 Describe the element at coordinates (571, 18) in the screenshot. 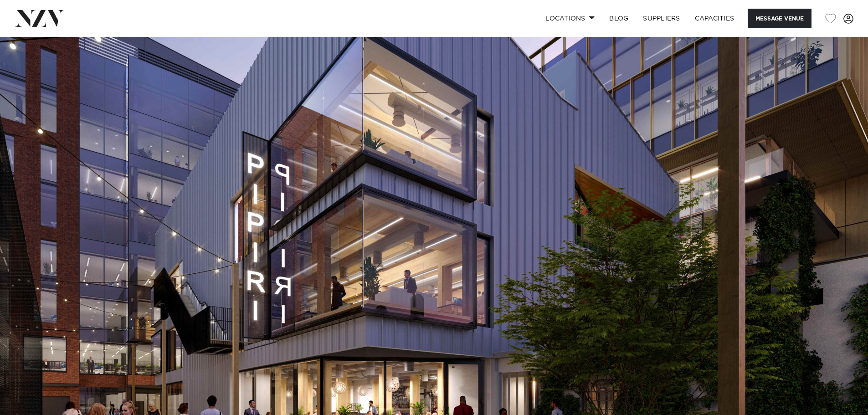

I see `a: Locations` at that location.